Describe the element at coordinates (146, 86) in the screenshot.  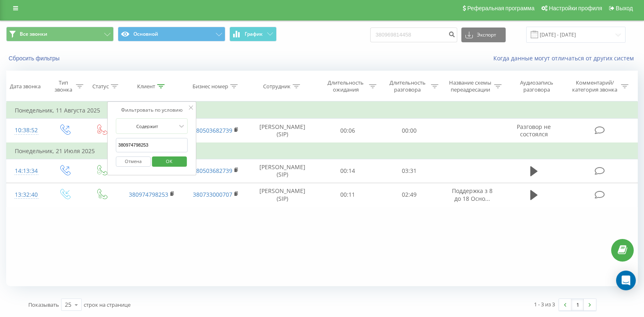
I see `div: Клиент` at that location.